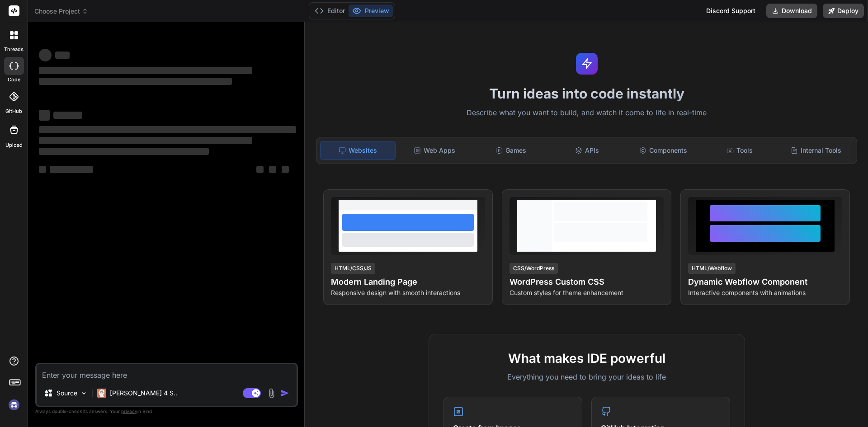 This screenshot has width=868, height=427. Describe the element at coordinates (815, 150) in the screenshot. I see `div: Internal Tools` at that location.